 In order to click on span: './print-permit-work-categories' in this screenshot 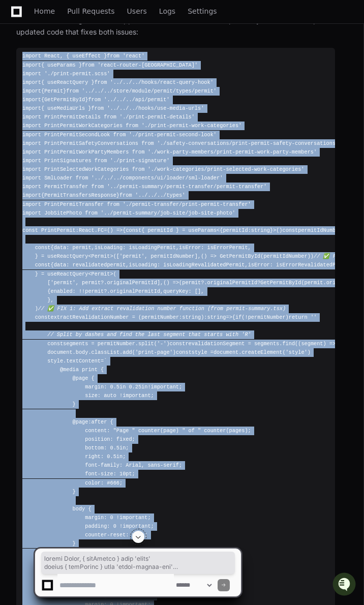, I will do `click(191, 126)`.